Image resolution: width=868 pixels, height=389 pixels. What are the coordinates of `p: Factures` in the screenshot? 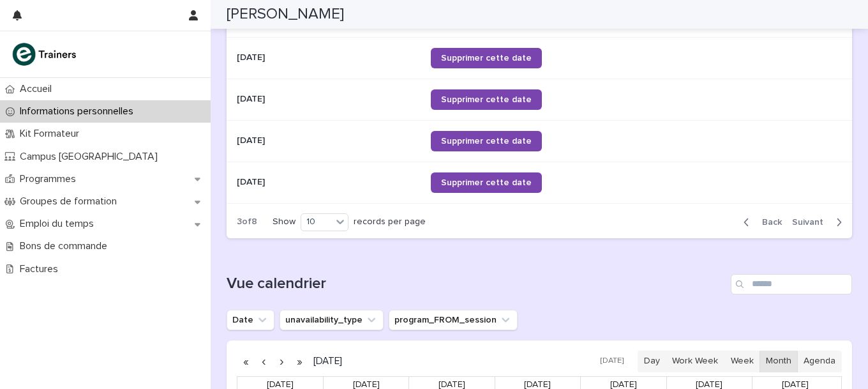 It's located at (41, 269).